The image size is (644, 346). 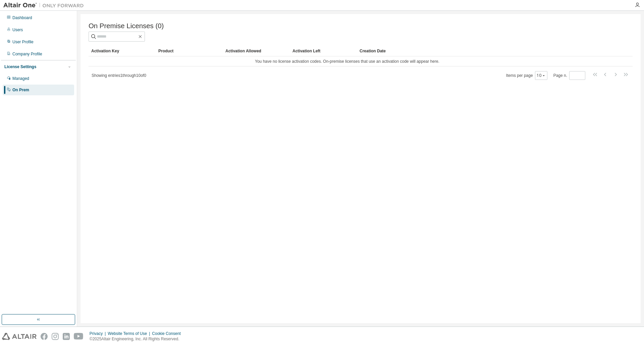 What do you see at coordinates (21, 79) in the screenshot?
I see `div: Managed` at bounding box center [21, 79].